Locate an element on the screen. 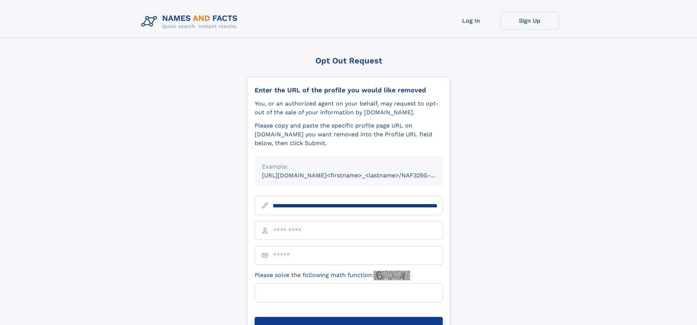 The width and height of the screenshot is (697, 325). a: Sign Up is located at coordinates (530, 20).